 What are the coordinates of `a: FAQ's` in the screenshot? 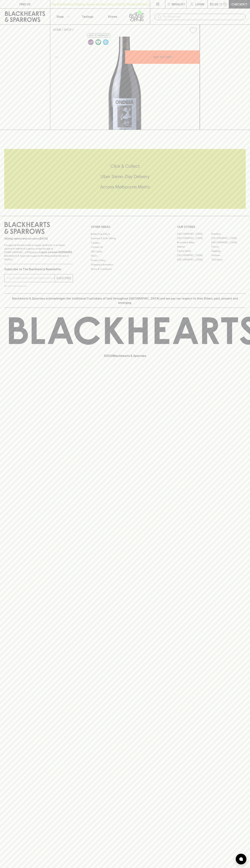 It's located at (125, 256).